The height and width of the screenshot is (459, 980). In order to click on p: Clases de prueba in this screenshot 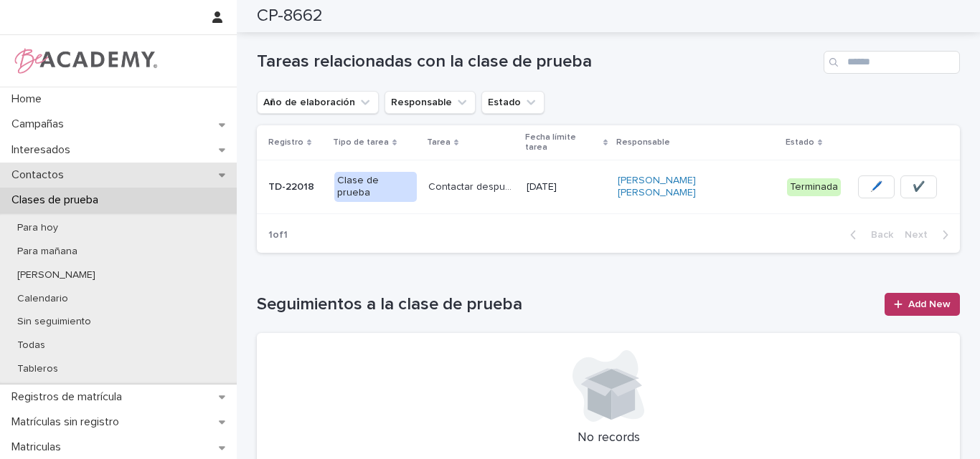, I will do `click(58, 200)`.